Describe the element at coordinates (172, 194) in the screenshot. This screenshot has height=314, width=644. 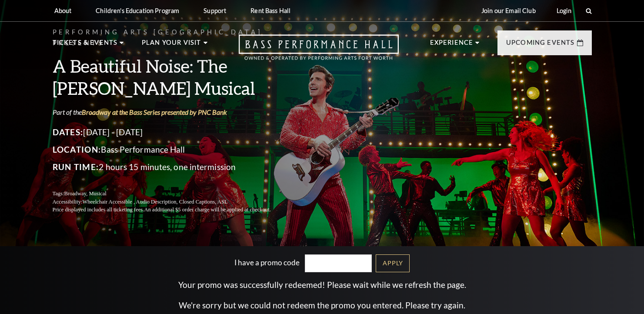
I see `p: Tags:` at that location.